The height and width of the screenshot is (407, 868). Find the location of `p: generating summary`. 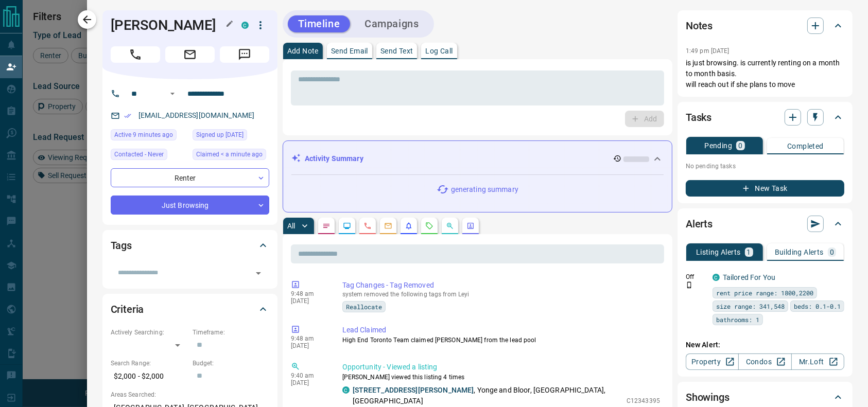

p: generating summary is located at coordinates (485, 189).